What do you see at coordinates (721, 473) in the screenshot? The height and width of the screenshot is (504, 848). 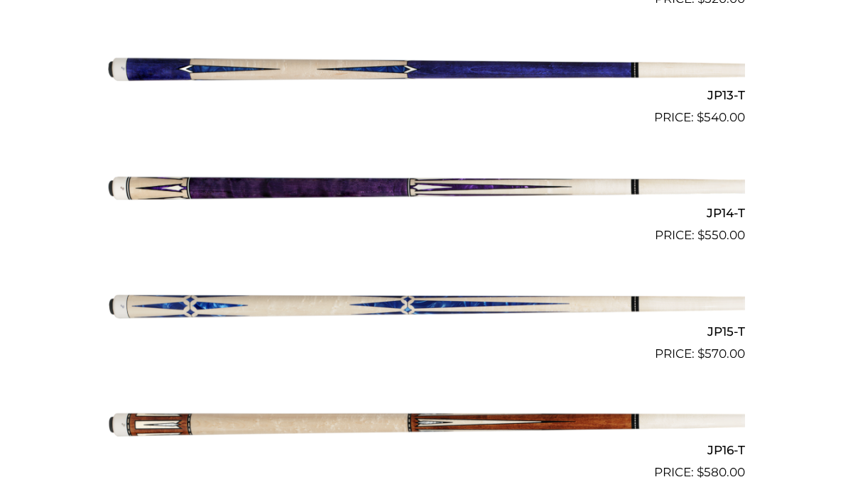 I see `bdi: 580.00` at bounding box center [721, 473].